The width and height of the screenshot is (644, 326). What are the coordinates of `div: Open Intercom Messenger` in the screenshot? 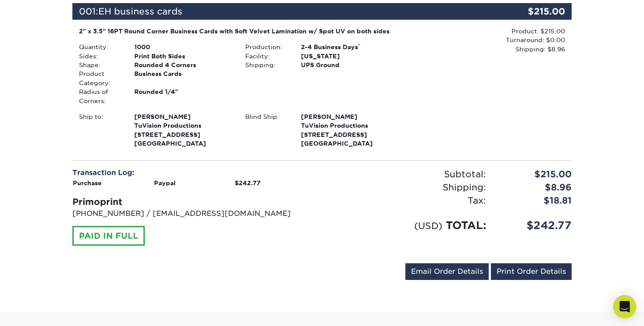 It's located at (625, 307).